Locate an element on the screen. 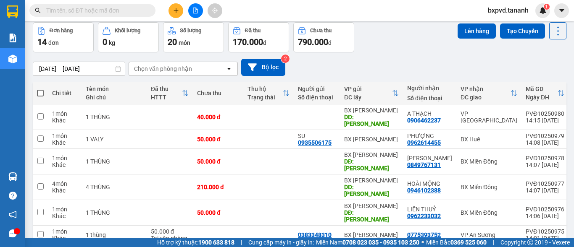 The image size is (574, 247). div: MỸ THẢO is located at coordinates (429, 158).